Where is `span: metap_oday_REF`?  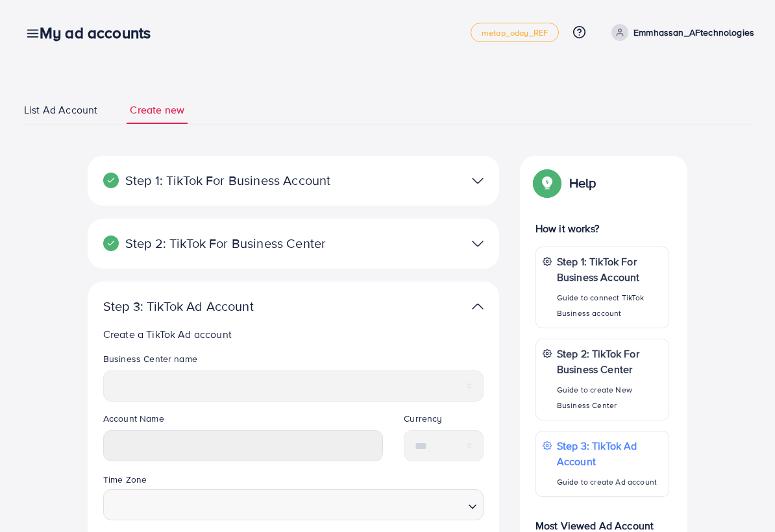
span: metap_oday_REF is located at coordinates (515, 33).